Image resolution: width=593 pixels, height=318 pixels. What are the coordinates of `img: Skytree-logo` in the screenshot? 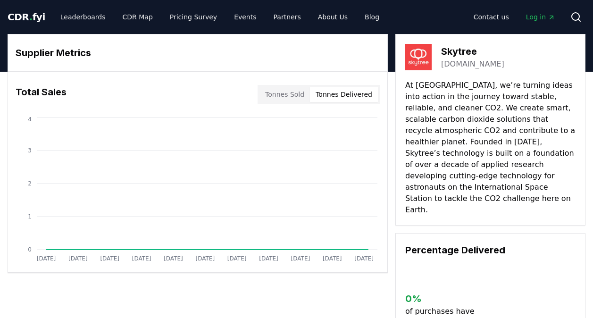 It's located at (419, 57).